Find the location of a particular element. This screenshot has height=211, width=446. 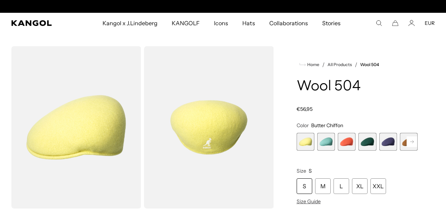

div: S is located at coordinates (304, 186).